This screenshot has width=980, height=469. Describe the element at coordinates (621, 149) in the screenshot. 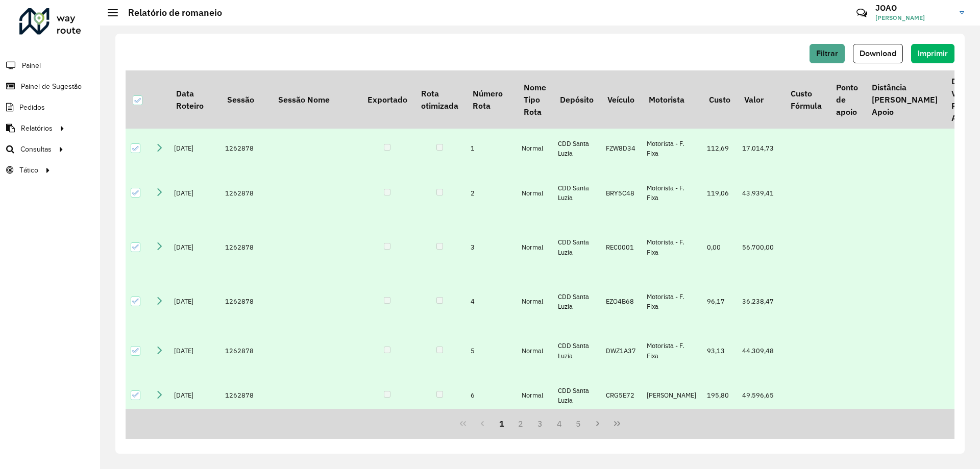

I see `td: FZW8D34` at that location.